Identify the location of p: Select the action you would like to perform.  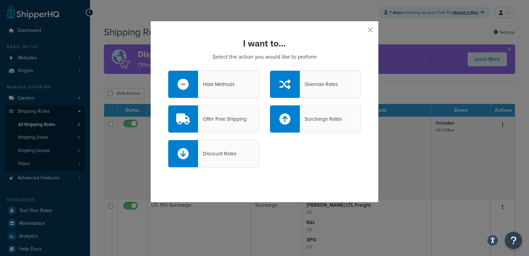
(265, 57).